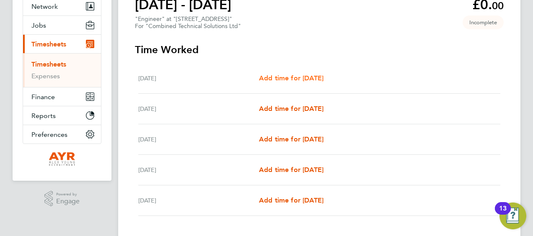 The image size is (533, 236). Describe the element at coordinates (513, 216) in the screenshot. I see `button: Open Resource Center, 13 new notifications` at that location.